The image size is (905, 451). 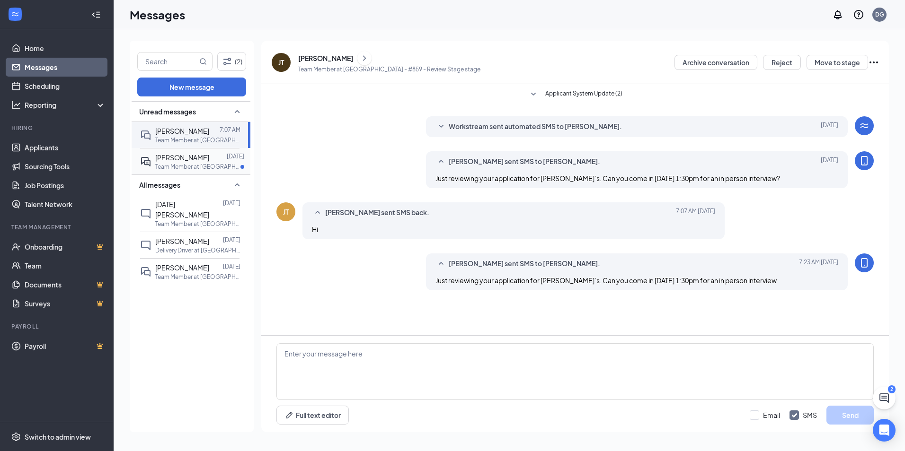 I want to click on div: Open Intercom Messenger, so click(x=884, y=431).